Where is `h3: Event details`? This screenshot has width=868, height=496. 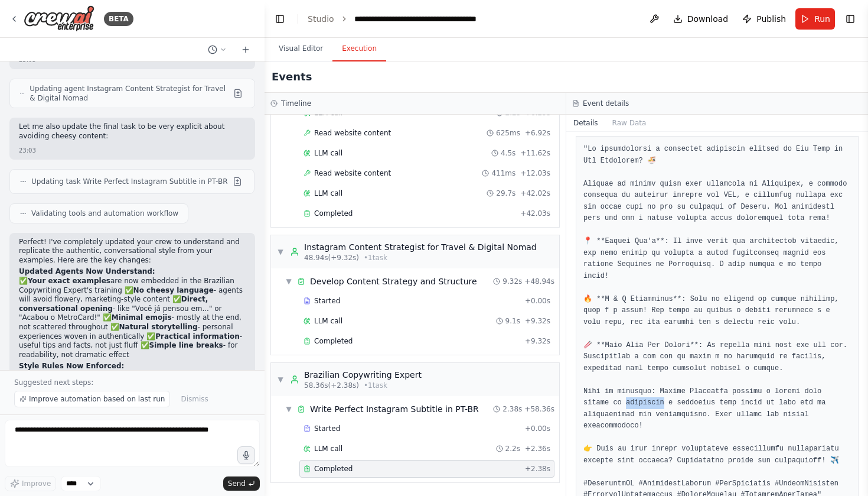
h3: Event details is located at coordinates (606, 103).